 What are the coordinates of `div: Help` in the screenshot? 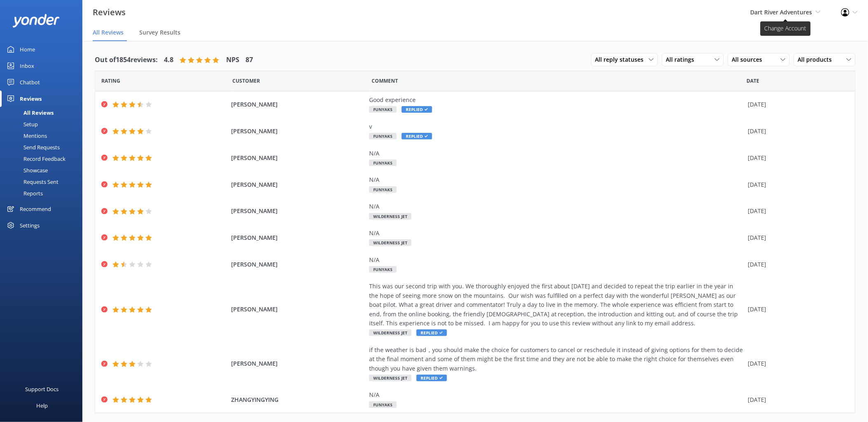 It's located at (42, 405).